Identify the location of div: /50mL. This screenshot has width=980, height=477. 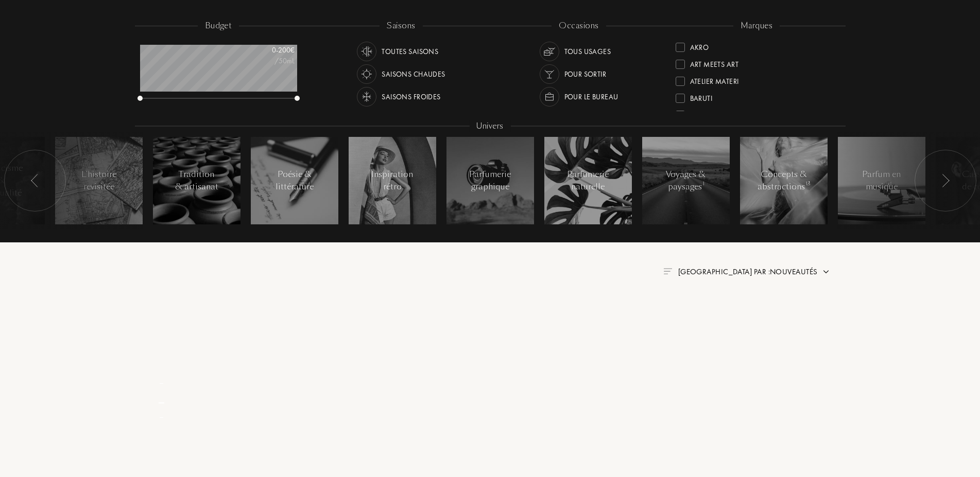
(268, 61).